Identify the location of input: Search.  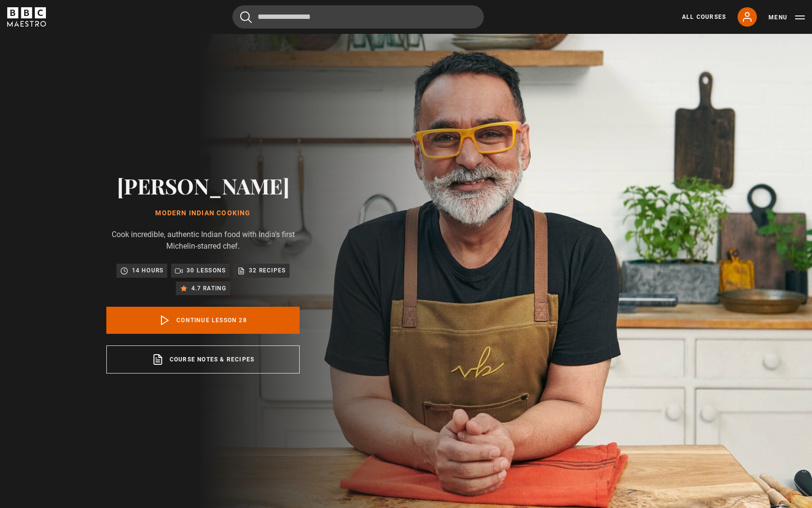
(358, 17).